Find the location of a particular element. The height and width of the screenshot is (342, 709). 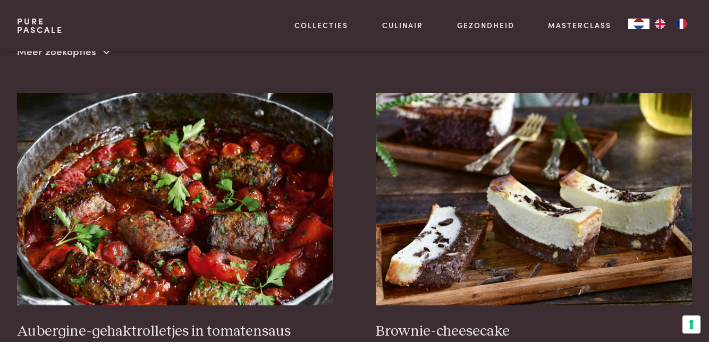

a: Culinair is located at coordinates (402, 25).